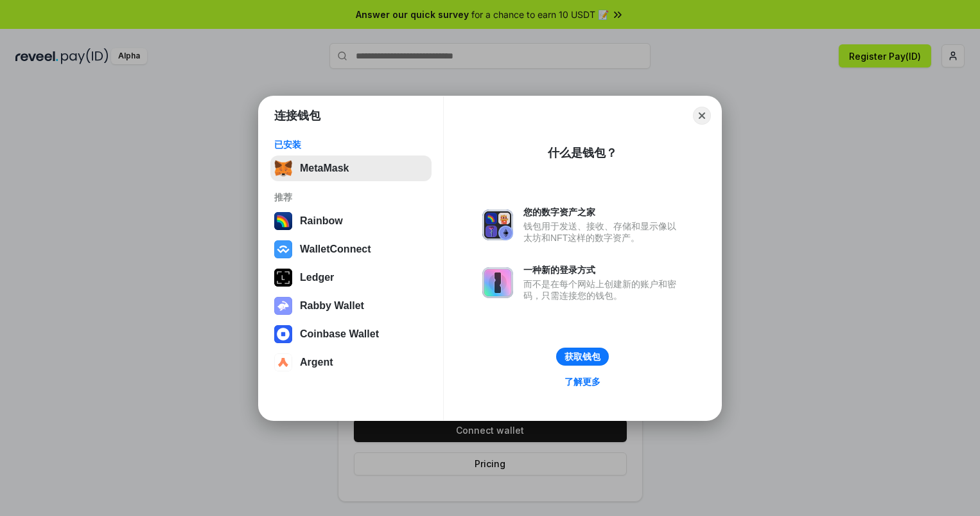  I want to click on div: 一种新的登录方式, so click(603, 270).